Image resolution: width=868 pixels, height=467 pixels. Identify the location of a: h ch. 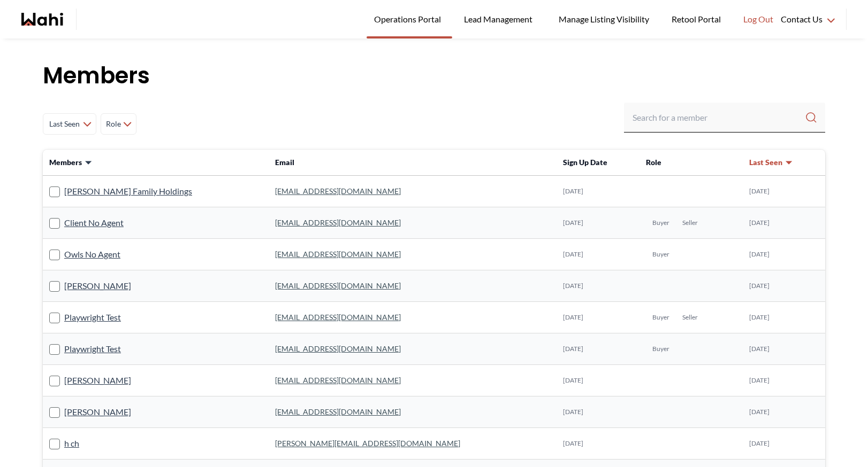
(72, 444).